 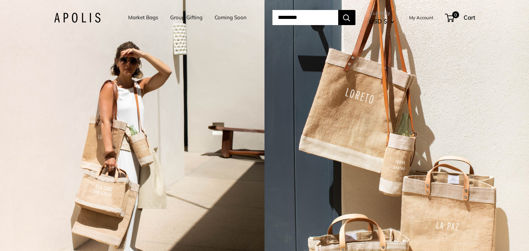 What do you see at coordinates (347, 18) in the screenshot?
I see `button: Search` at bounding box center [347, 18].